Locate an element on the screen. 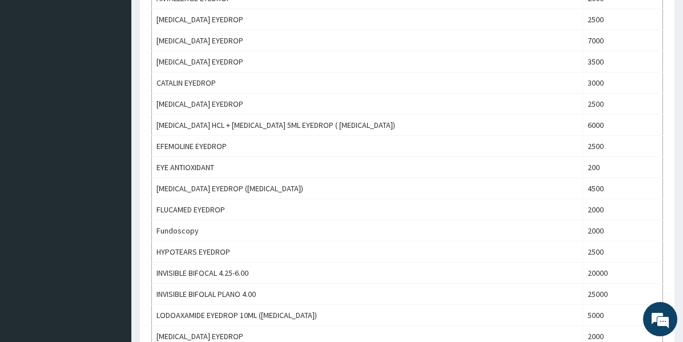 This screenshot has height=342, width=683. div: Chat with us now is located at coordinates (126, 71).